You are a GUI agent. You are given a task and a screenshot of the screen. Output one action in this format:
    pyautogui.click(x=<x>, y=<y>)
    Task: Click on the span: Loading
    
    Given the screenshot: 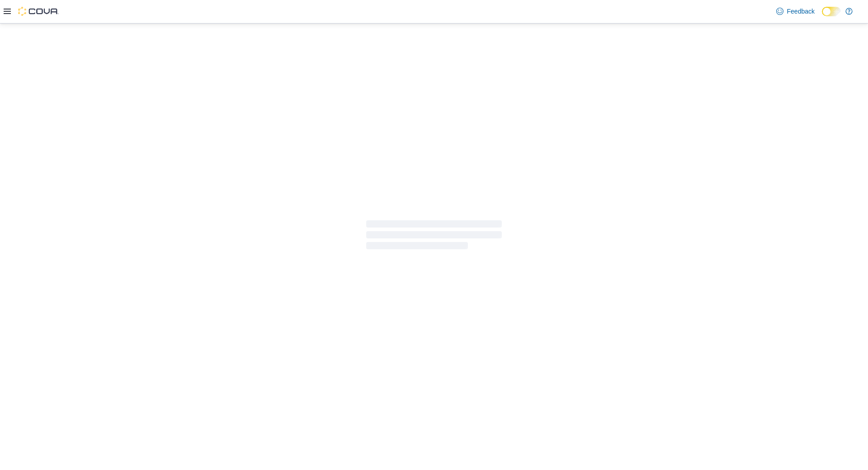 What is the action you would take?
    pyautogui.click(x=434, y=236)
    